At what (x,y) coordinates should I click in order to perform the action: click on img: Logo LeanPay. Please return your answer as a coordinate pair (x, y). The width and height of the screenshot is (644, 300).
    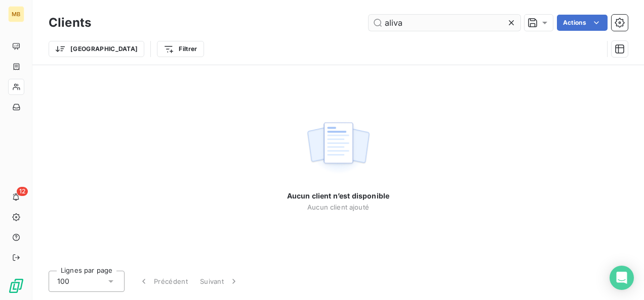
    Looking at the image, I should click on (16, 286).